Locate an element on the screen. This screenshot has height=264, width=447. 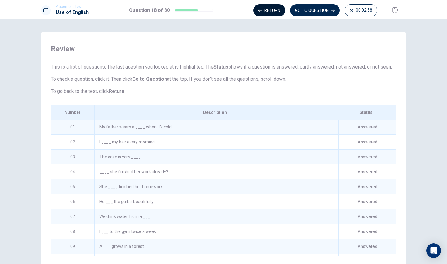
p: This is a list of questions. The last question you looked at is highlighted. The shows if a quest... is located at coordinates (224, 67).